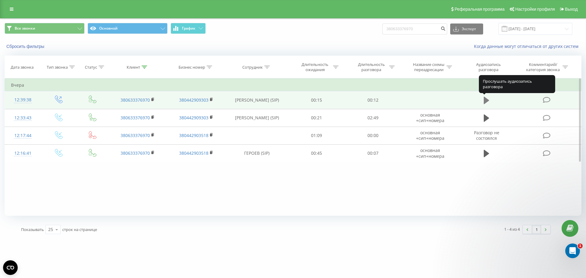 This screenshot has width=586, height=278. Describe the element at coordinates (316, 153) in the screenshot. I see `td: 00:45` at that location.